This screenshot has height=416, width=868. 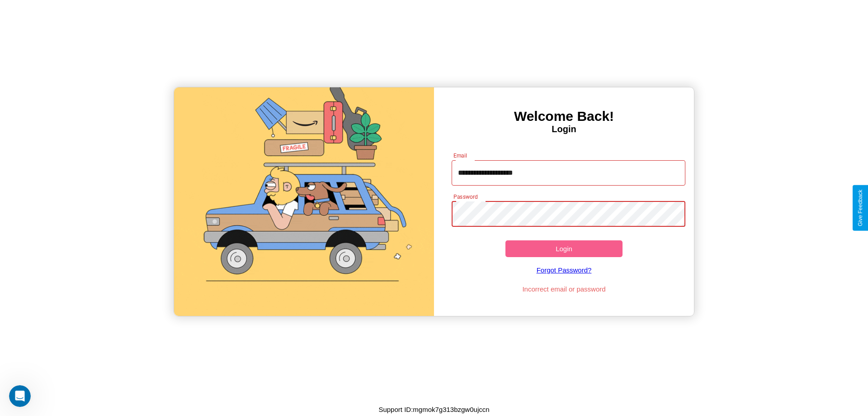 I want to click on h4: Login, so click(x=564, y=129).